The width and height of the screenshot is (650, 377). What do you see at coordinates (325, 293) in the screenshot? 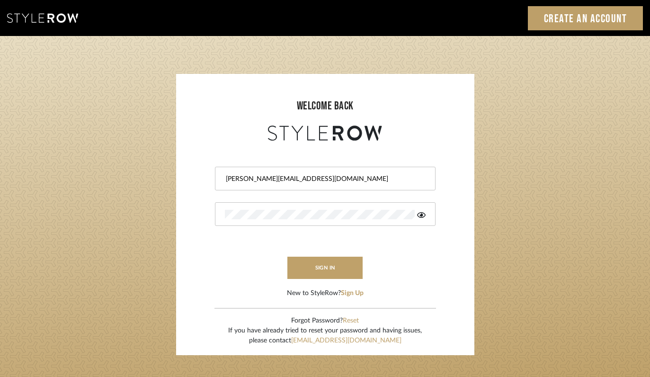
I see `div: New to StyleRow?` at bounding box center [325, 293].